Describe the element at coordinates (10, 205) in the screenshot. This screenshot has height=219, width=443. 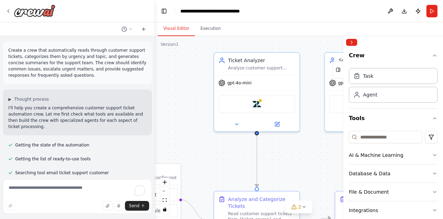
I see `button: Improve this prompt` at that location.